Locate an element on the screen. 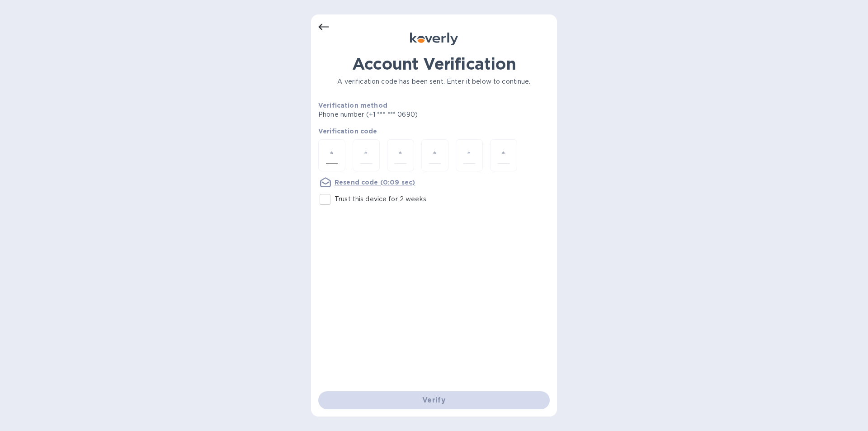 The height and width of the screenshot is (431, 868). p: Trust this device for 2 weeks is located at coordinates (380, 199).